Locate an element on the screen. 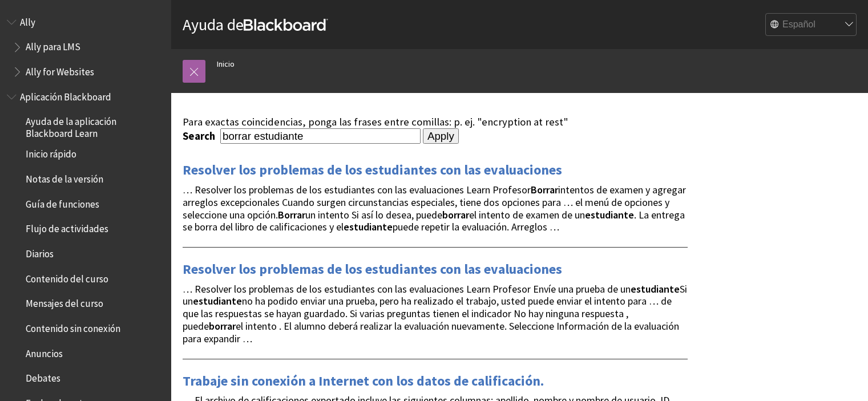 The width and height of the screenshot is (868, 401). span: … Resolver los problemas de los estudiantes con las evaluaciones Learn Profesor Envíe una prueba ... is located at coordinates (435, 314).